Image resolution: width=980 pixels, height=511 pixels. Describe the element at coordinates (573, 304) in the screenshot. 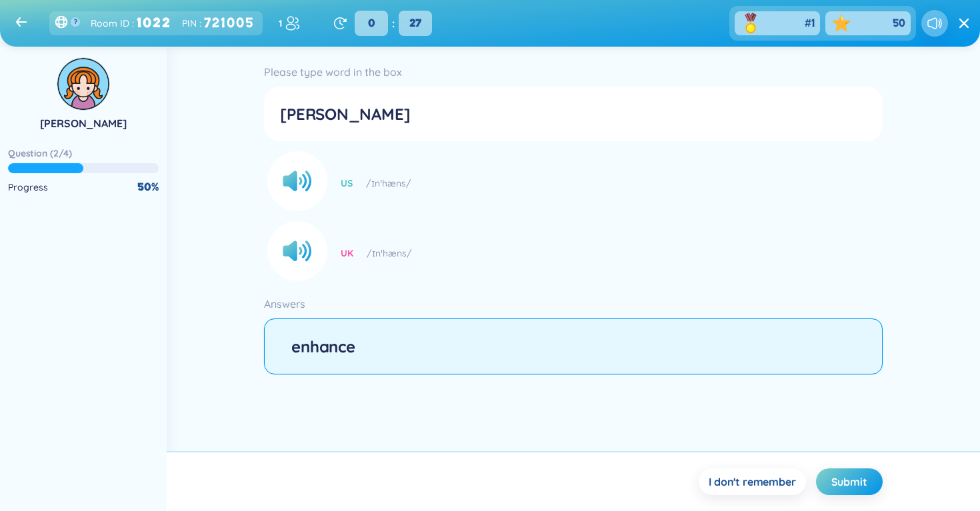

I see `div: Answers` at that location.